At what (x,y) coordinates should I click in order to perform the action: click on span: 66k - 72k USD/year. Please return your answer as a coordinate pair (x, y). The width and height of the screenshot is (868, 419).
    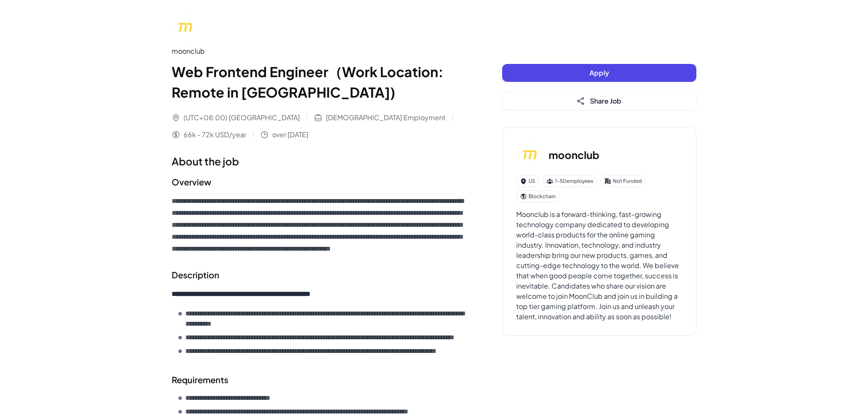
    Looking at the image, I should click on (215, 134).